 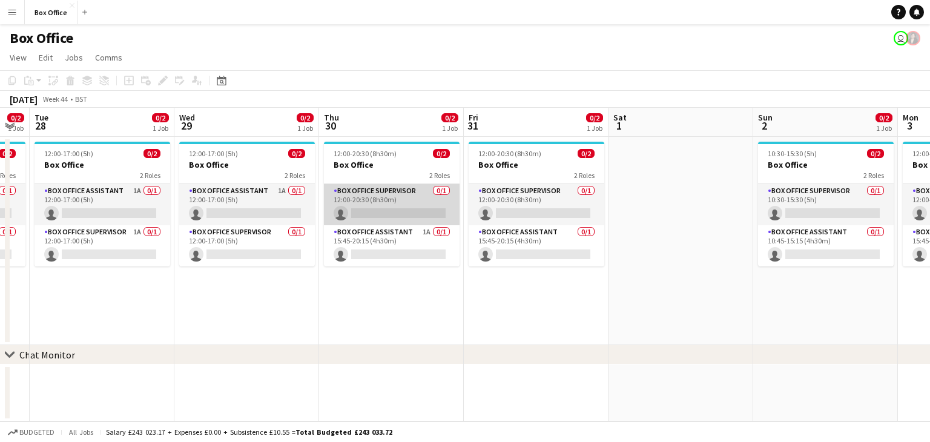 I want to click on span: Mon, so click(x=910, y=117).